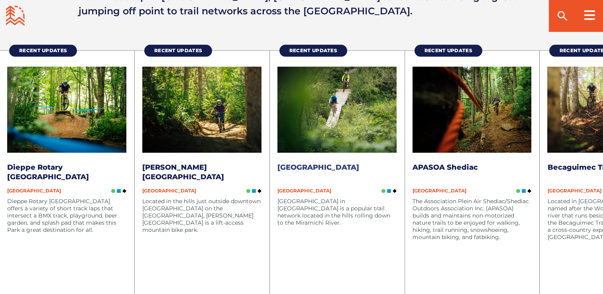 The image size is (603, 294). I want to click on img: MTB Atlantic Dieppe Rotary Park Mountain Biking Trails, so click(67, 110).